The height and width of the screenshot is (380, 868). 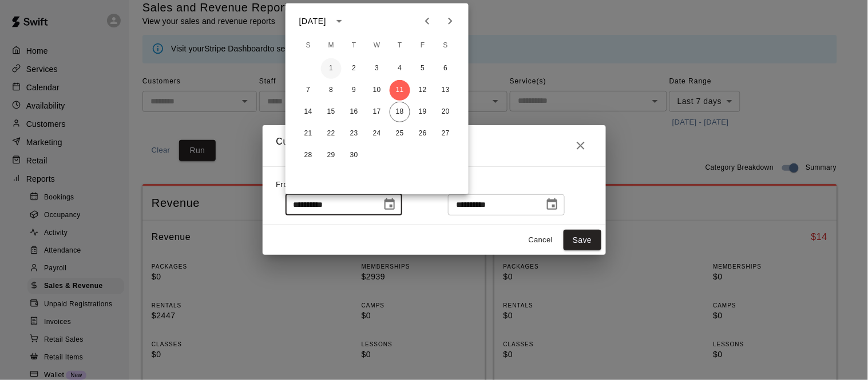 What do you see at coordinates (377, 134) in the screenshot?
I see `button: 24` at bounding box center [377, 134].